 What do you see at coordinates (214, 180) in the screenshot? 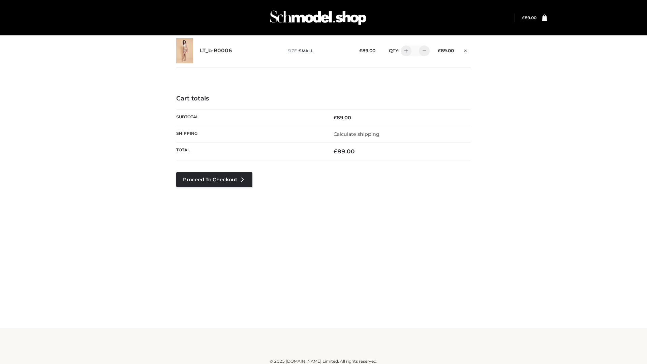
I see `a: Proceed to Checkout` at bounding box center [214, 180].